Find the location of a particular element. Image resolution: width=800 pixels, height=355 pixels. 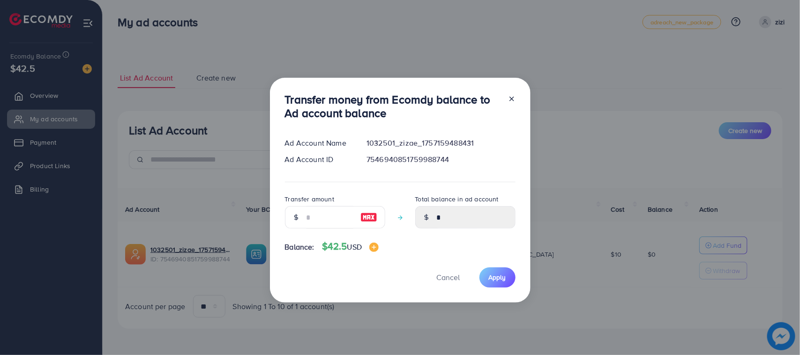

span: Balance: is located at coordinates (300, 247).